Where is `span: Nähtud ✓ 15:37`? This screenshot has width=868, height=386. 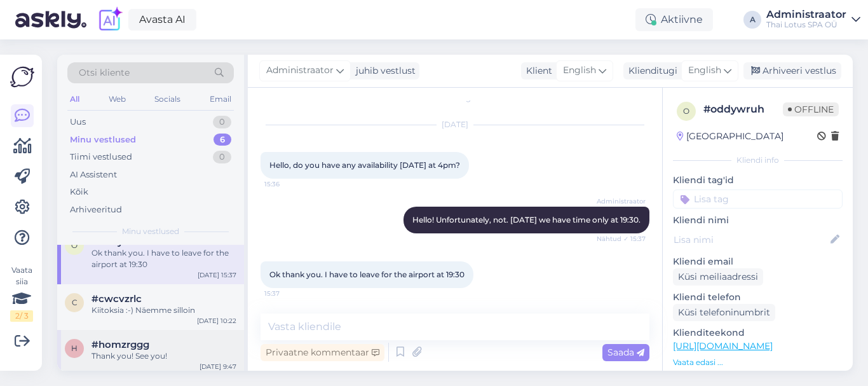
span: Nähtud ✓ 15:37 is located at coordinates (621, 238).